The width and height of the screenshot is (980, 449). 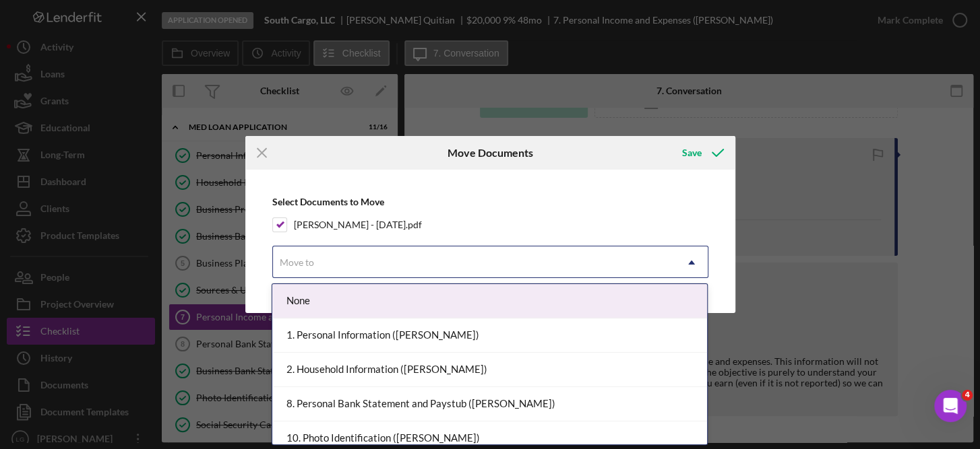 What do you see at coordinates (968, 395) in the screenshot?
I see `span: 4` at bounding box center [968, 395].